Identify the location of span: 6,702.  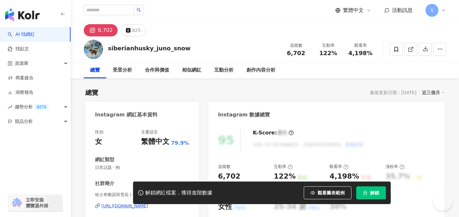
(296, 53).